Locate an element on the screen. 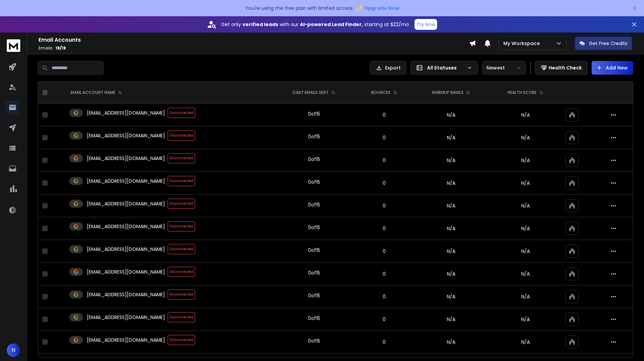  p: Try Now is located at coordinates (426, 25).